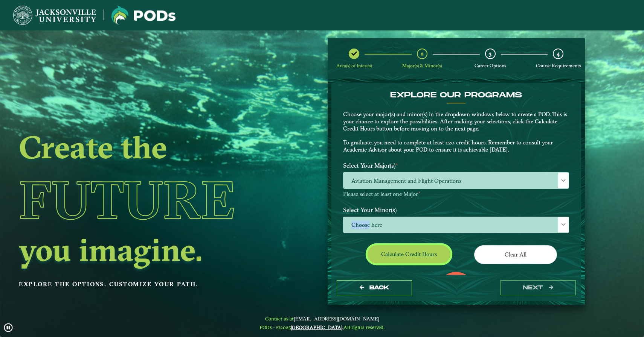 This screenshot has height=337, width=644. Describe the element at coordinates (490, 66) in the screenshot. I see `span: Career Options` at that location.